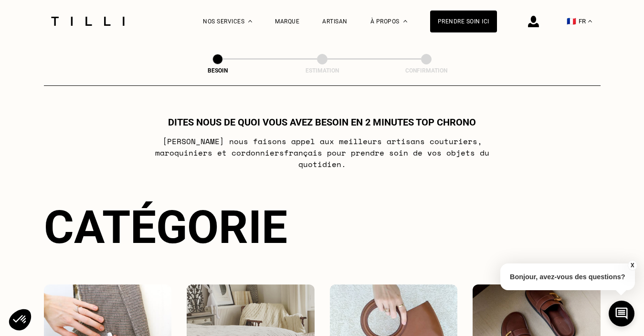  What do you see at coordinates (88, 21) in the screenshot?
I see `a: Logo du service de couturière Tilli` at bounding box center [88, 21].